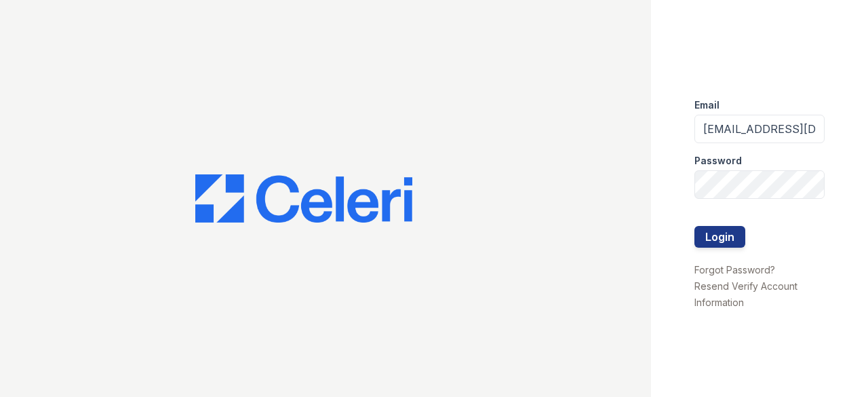 This screenshot has height=397, width=868. Describe the element at coordinates (720, 237) in the screenshot. I see `button: Login` at that location.